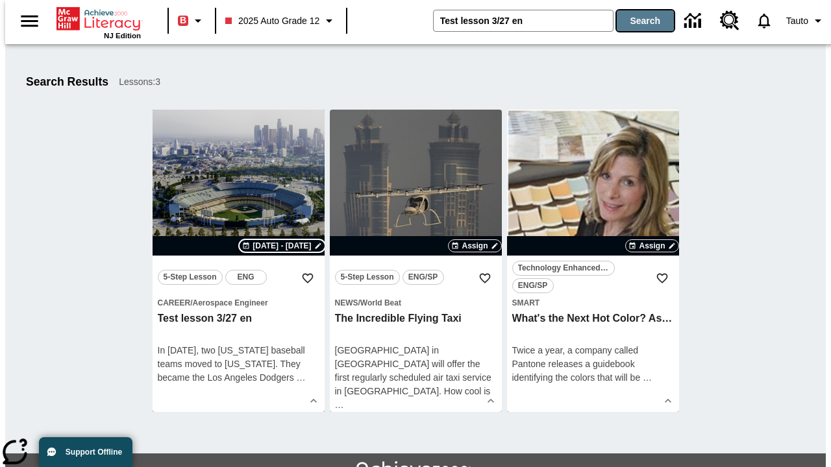 The width and height of the screenshot is (831, 467). What do you see at coordinates (238, 319) in the screenshot?
I see `h3: Test lesson 3/27 en` at bounding box center [238, 319].